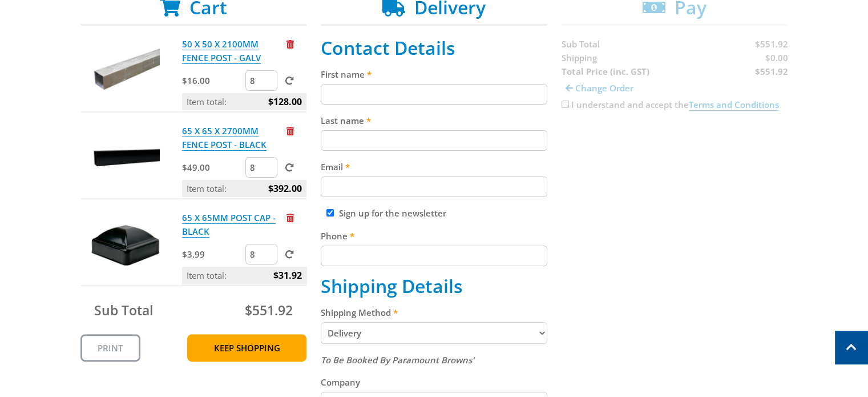  What do you see at coordinates (246, 348) in the screenshot?
I see `a: Keep Shopping` at bounding box center [246, 348].